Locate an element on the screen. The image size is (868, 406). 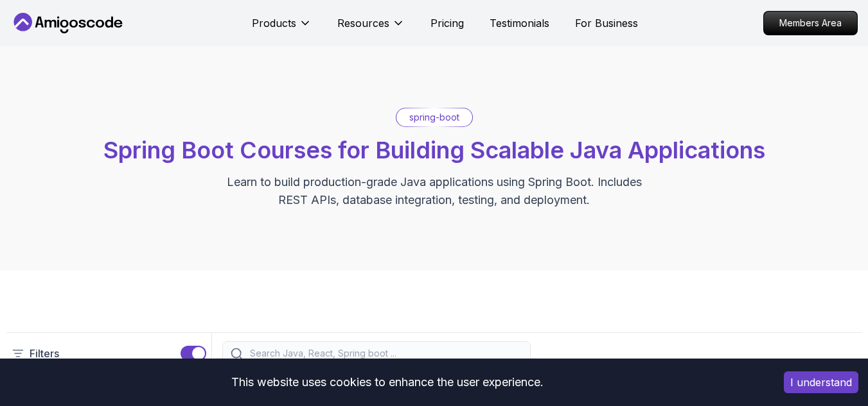
p: Members Area is located at coordinates (811, 23).